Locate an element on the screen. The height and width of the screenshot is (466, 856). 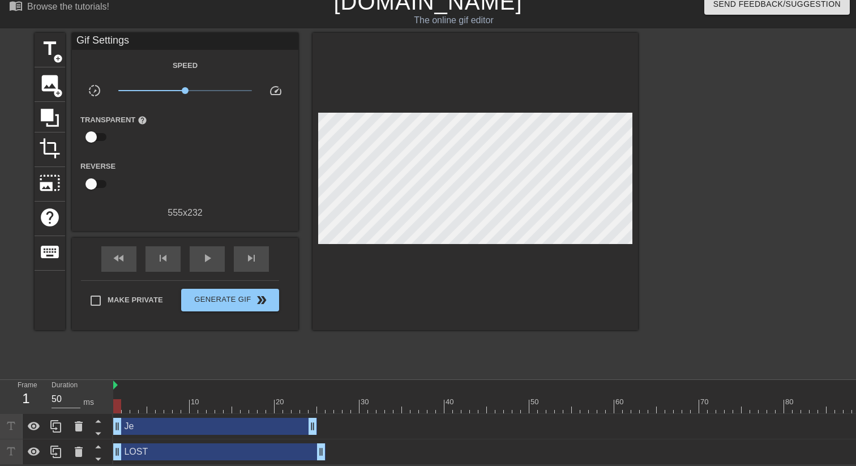
div: 555 x 232 is located at coordinates (185, 213).